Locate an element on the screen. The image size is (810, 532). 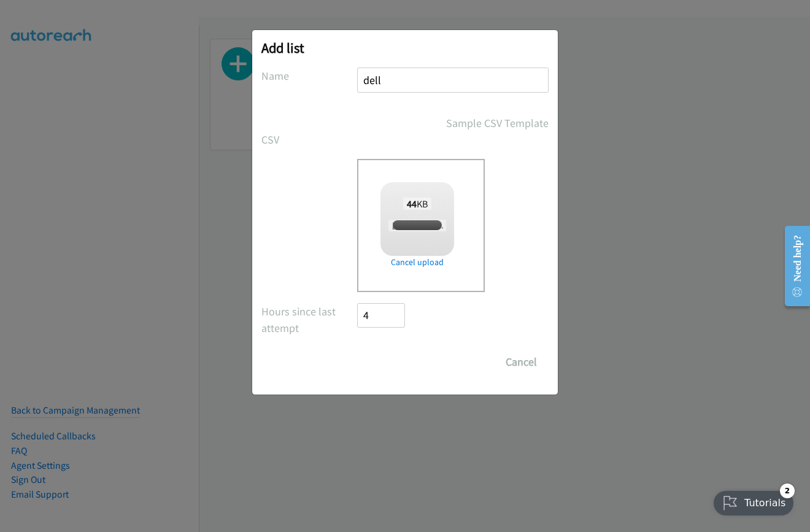
a: Cancel upload is located at coordinates (417, 262).